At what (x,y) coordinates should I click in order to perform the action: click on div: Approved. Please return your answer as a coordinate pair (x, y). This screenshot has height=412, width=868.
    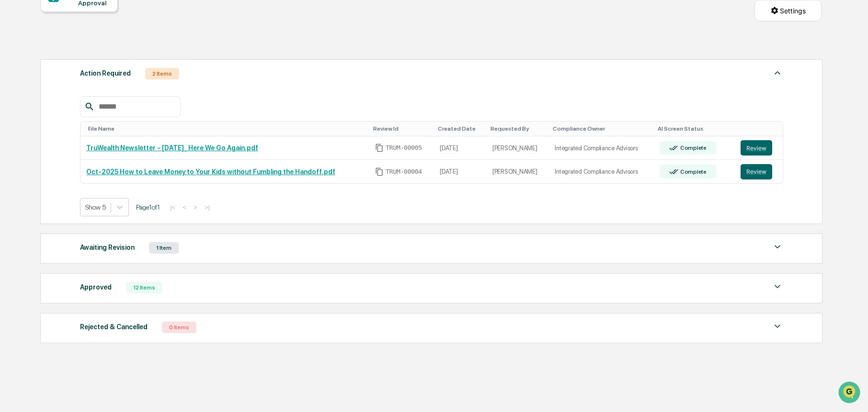
    Looking at the image, I should click on (96, 288).